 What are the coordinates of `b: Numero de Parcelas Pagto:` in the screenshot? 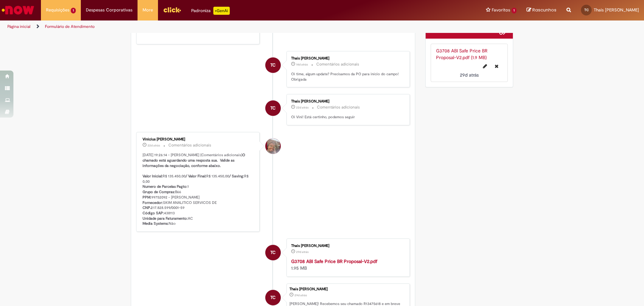 It's located at (165, 186).